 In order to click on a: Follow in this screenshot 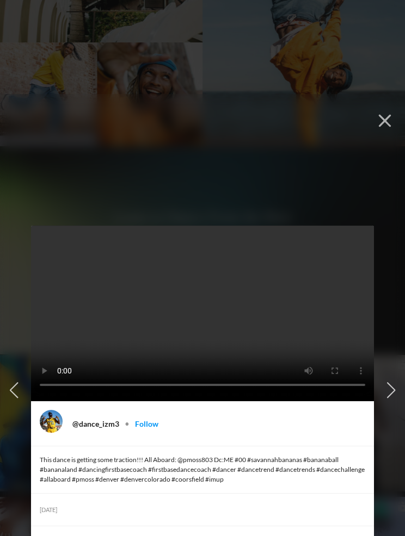, I will do `click(146, 424)`.